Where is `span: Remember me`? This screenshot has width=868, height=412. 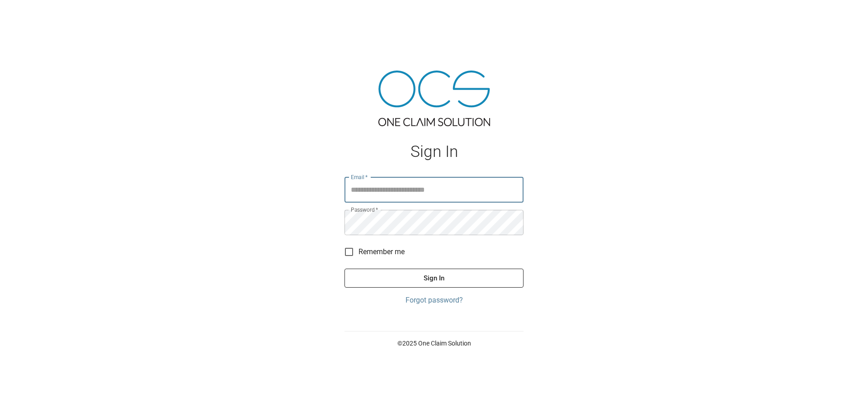 span: Remember me is located at coordinates (382, 252).